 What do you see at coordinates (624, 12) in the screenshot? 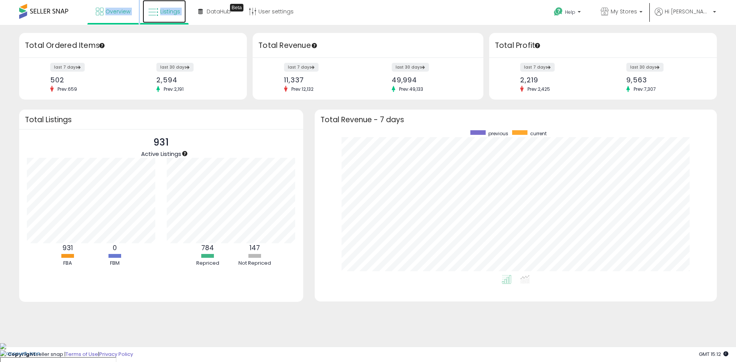
I see `span: My Stores` at bounding box center [624, 12].